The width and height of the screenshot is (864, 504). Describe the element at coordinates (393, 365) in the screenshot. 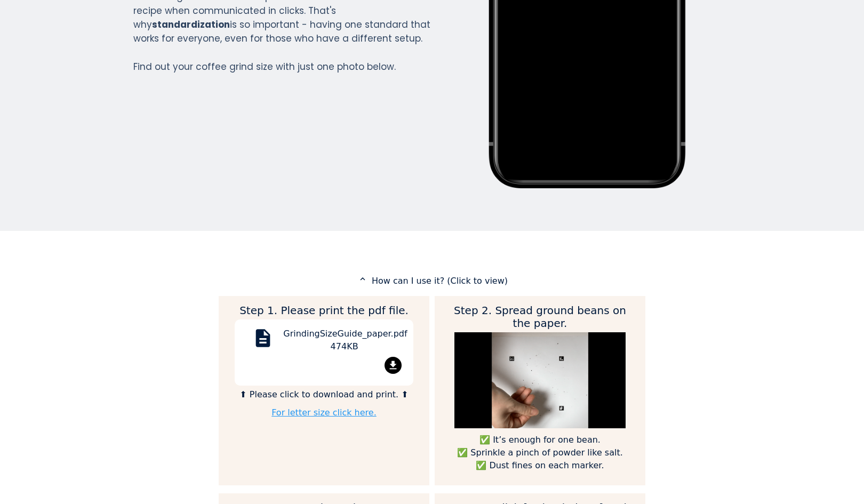

I see `mat-icon: file_download` at that location.